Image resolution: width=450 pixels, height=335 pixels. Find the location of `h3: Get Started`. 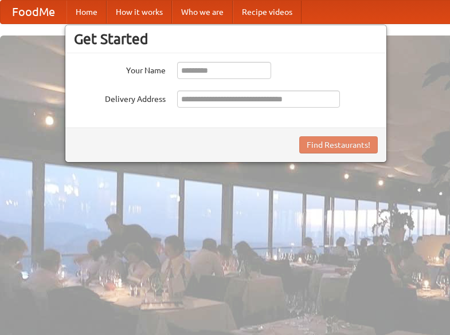

h3: Get Started is located at coordinates (226, 39).